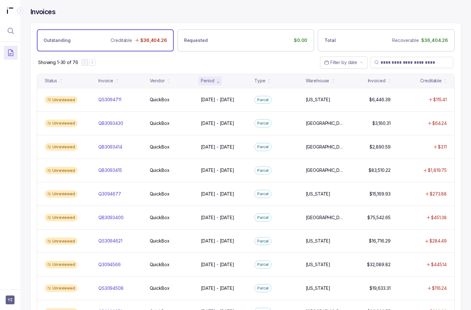 This screenshot has width=471, height=310. What do you see at coordinates (439, 288) in the screenshot?
I see `p: $116.24` at bounding box center [439, 288].